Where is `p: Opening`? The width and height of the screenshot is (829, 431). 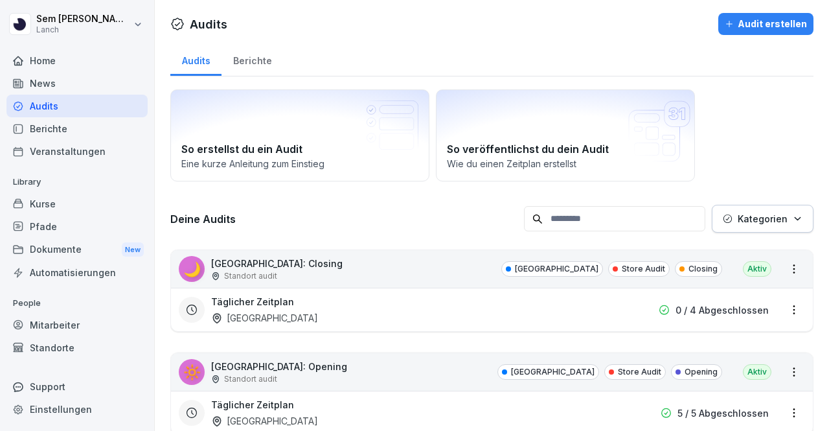
p: Opening is located at coordinates (701, 372).